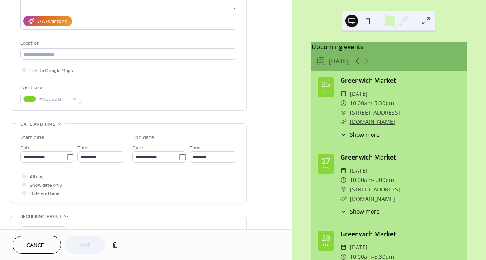 This screenshot has height=260, width=486. I want to click on span: Hide end time, so click(45, 194).